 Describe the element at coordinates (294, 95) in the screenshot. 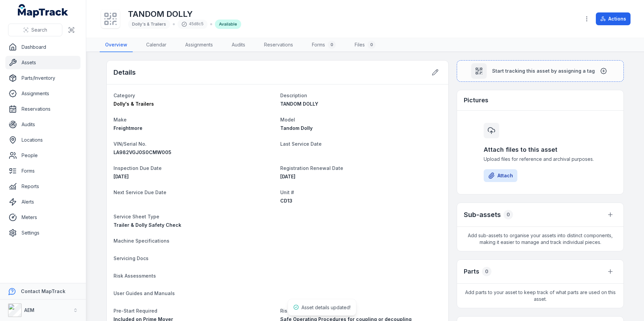

I see `span: Description` at that location.